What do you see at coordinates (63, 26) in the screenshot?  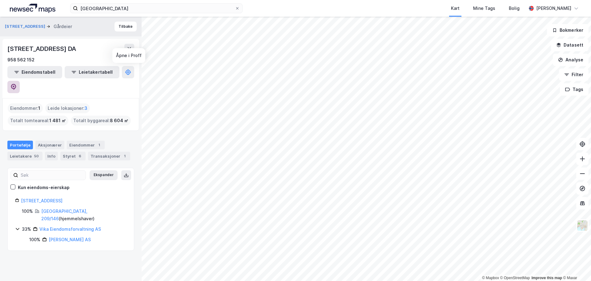 I see `div: Gårdeier` at bounding box center [63, 26].